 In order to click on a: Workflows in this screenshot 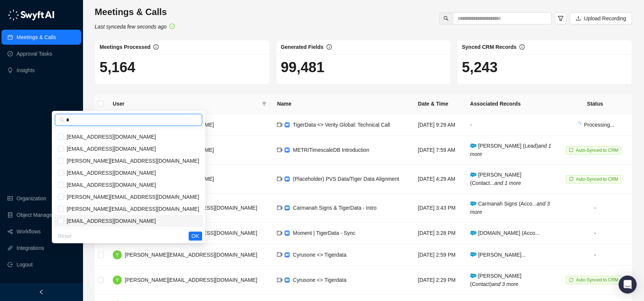, I will do `click(28, 231)`.